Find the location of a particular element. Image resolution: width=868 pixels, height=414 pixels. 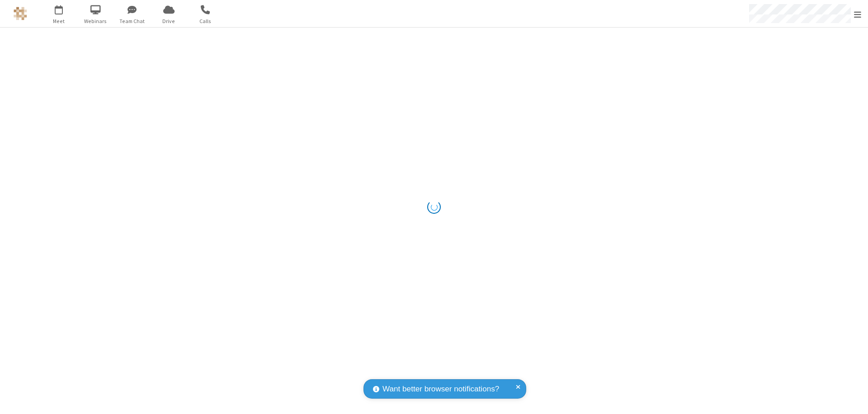

img: QA Selenium DO NOT DELETE OR CHANGE is located at coordinates (20, 14).